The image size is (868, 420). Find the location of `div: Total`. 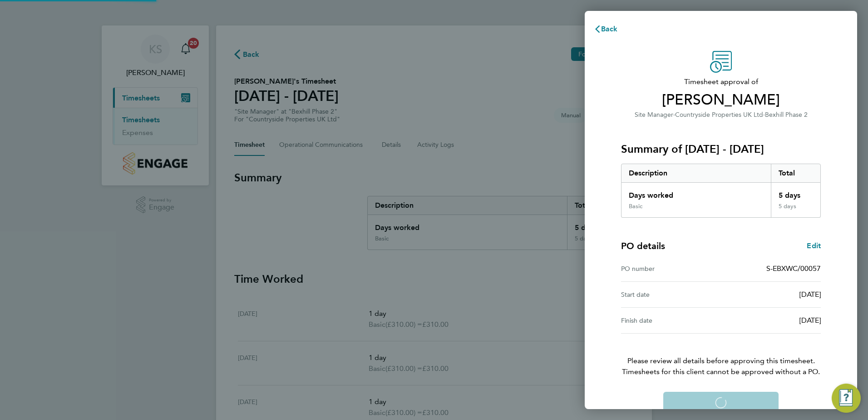

div: Total is located at coordinates (796, 173).